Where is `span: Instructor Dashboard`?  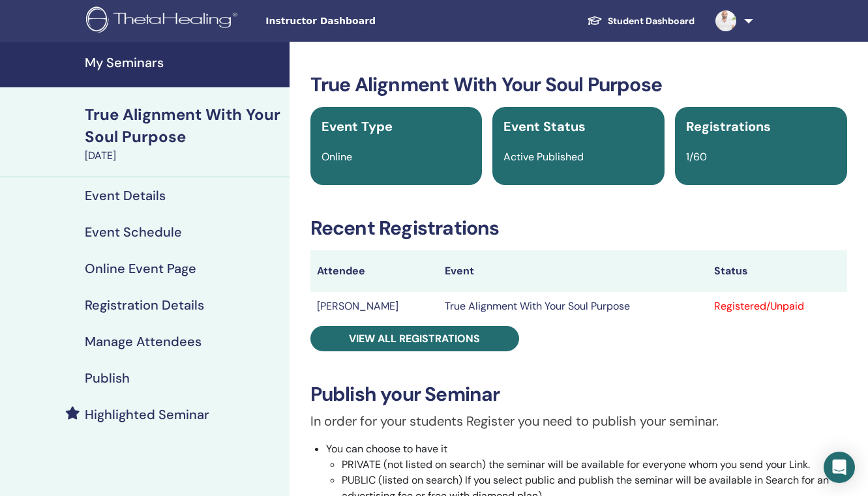 span: Instructor Dashboard is located at coordinates (363, 21).